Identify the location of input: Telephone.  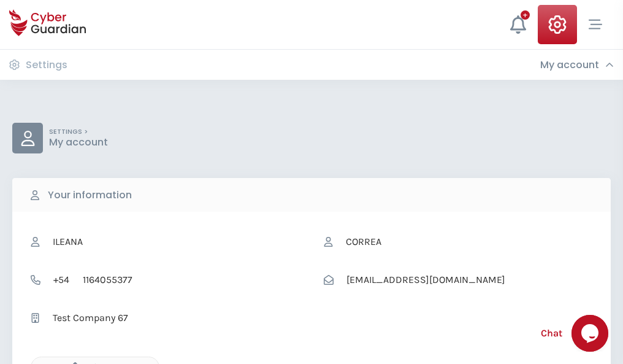
(187, 279).